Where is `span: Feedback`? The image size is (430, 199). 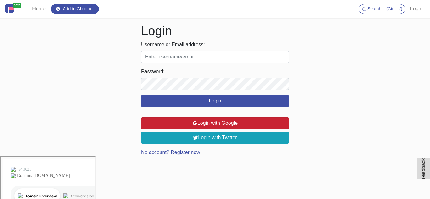 span: Feedback is located at coordinates (424, 169).